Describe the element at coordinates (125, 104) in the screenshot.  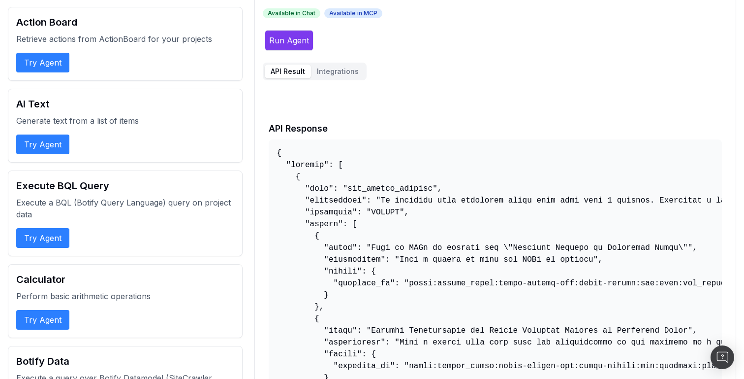
I see `h2: AI Text` at that location.